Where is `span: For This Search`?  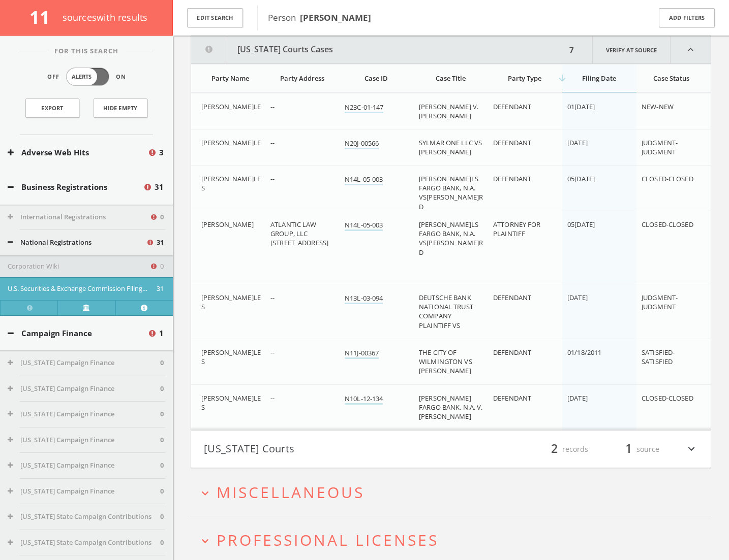
span: For This Search is located at coordinates (87, 51).